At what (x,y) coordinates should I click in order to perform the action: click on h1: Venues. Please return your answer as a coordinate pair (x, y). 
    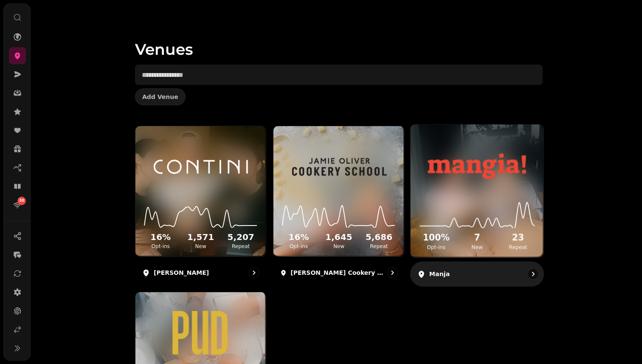
    Looking at the image, I should click on (339, 39).